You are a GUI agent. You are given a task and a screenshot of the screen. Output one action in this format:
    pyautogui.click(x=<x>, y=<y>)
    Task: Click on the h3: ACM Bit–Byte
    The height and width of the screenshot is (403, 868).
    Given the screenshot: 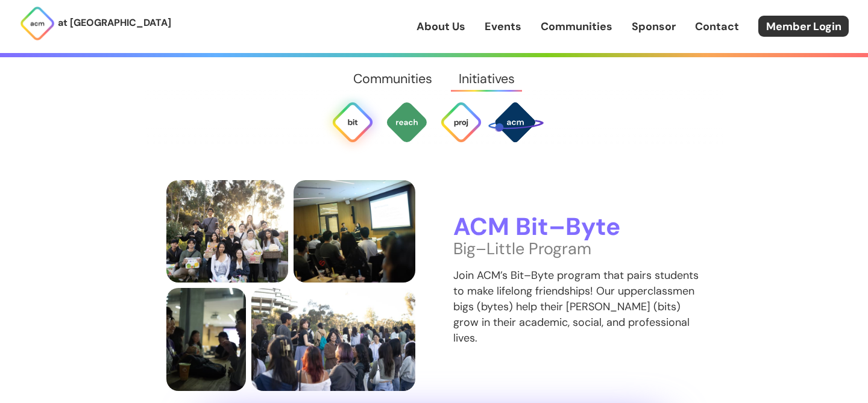 What is the action you would take?
    pyautogui.click(x=578, y=227)
    